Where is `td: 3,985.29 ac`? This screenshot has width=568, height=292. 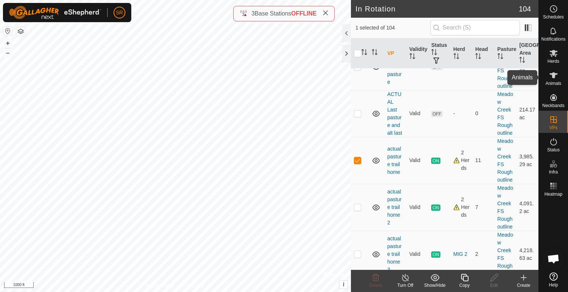 td: 3,985.29 ac is located at coordinates (527, 160).